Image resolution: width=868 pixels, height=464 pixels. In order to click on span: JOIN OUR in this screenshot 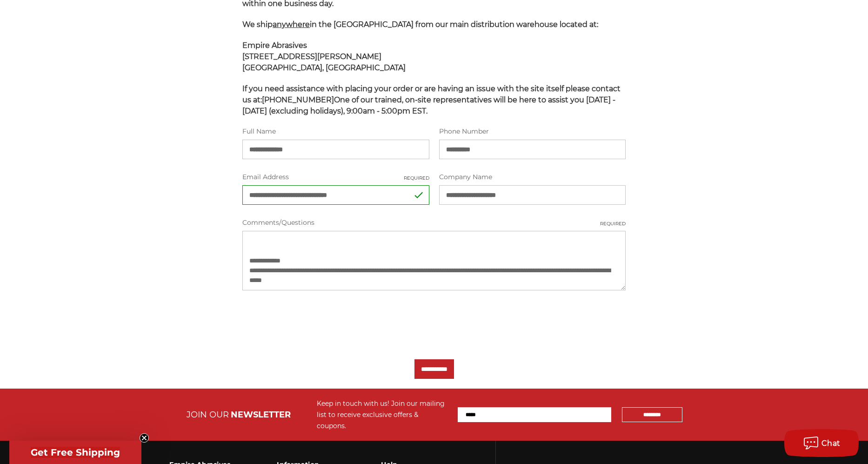, I will do `click(207, 415)`.